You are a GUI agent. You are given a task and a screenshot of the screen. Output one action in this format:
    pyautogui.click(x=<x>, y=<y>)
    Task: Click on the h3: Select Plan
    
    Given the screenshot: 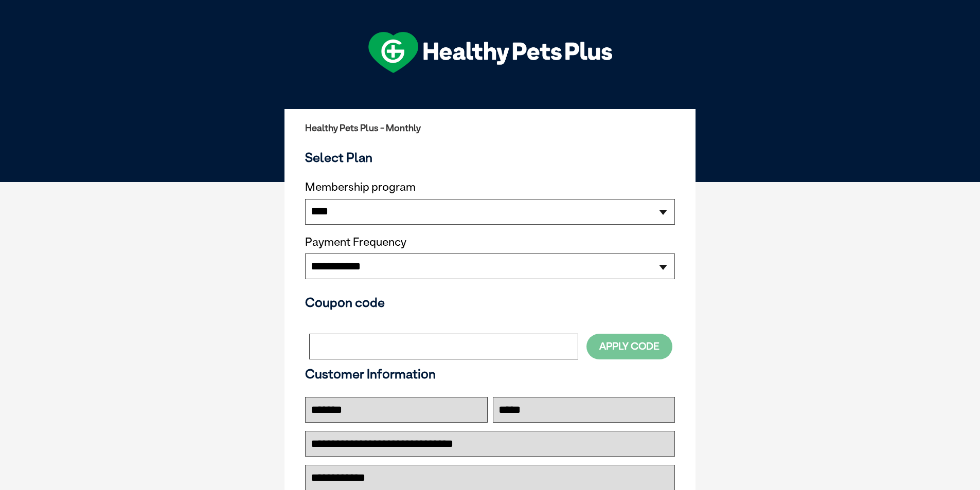 What is the action you would take?
    pyautogui.click(x=490, y=157)
    